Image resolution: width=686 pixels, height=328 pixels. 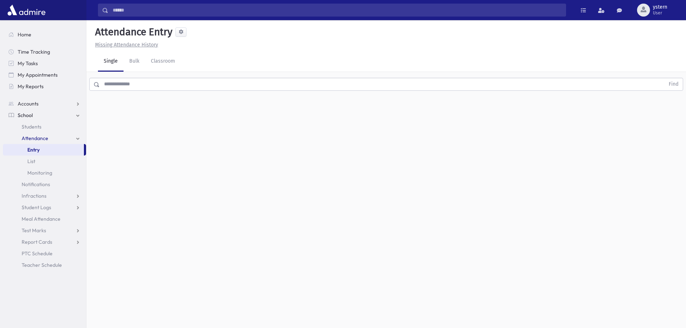 What do you see at coordinates (34, 52) in the screenshot?
I see `span: Time Tracking` at bounding box center [34, 52].